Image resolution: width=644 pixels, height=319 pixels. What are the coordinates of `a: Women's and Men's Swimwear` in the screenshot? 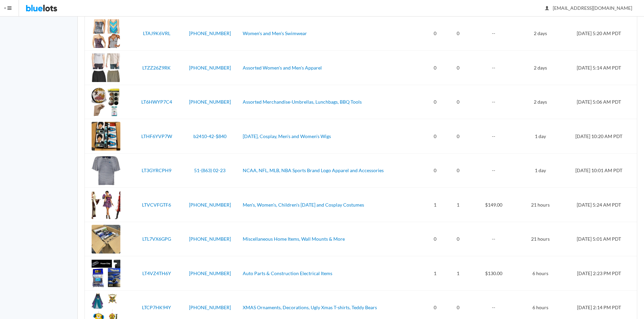 It's located at (275, 33).